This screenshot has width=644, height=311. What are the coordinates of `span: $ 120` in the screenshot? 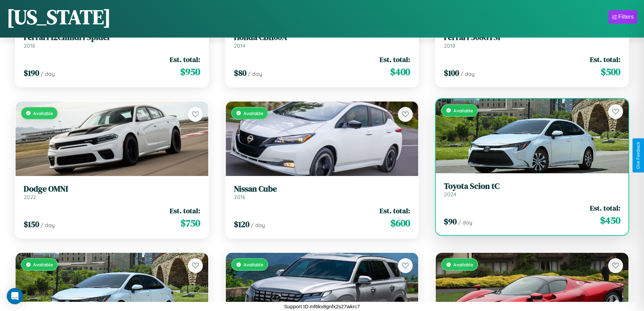 It's located at (242, 224).